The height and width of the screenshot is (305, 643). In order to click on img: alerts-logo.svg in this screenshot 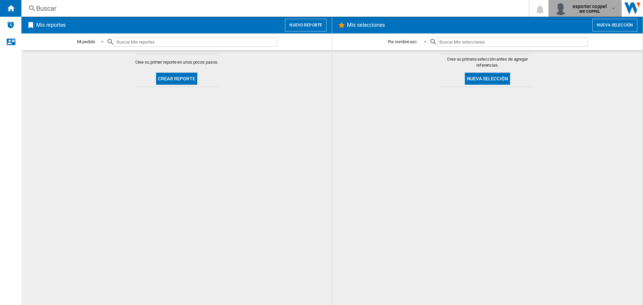, I will do `click(11, 25)`.